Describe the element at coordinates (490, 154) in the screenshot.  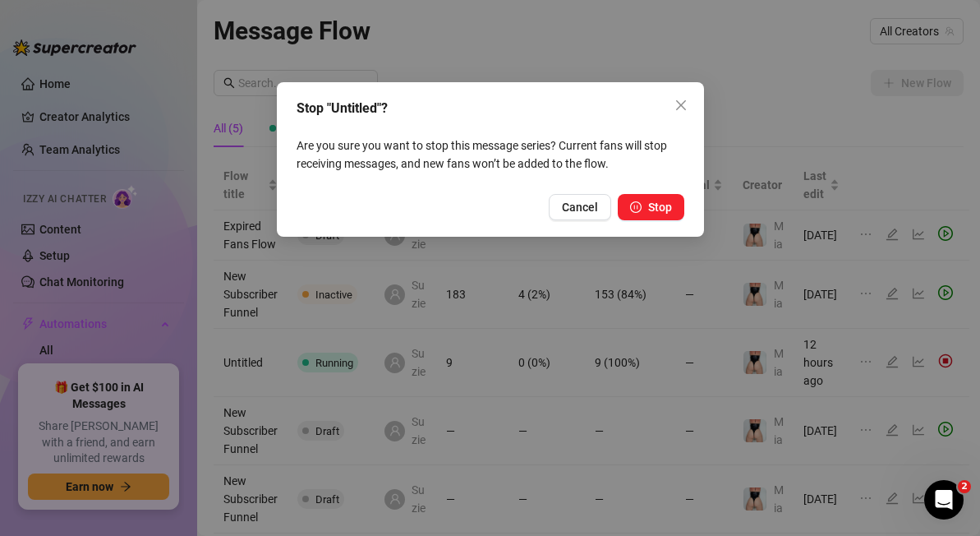
I see `p: Are you sure you want to stop this message series? Current fans will stop receiving messages, and...` at that location.